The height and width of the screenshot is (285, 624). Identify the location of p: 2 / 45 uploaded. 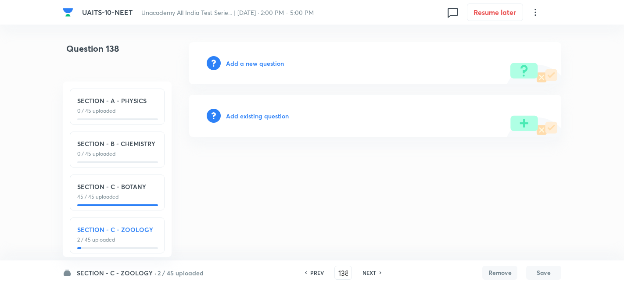
(117, 240).